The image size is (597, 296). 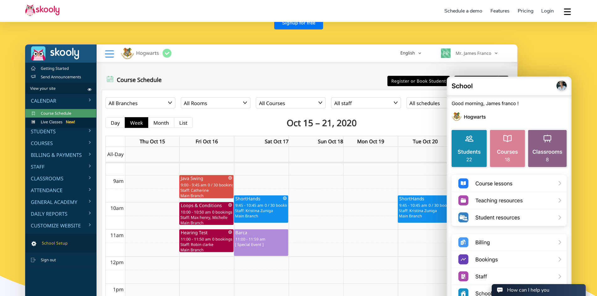 What do you see at coordinates (525, 11) in the screenshot?
I see `a: Pricing` at bounding box center [525, 11].